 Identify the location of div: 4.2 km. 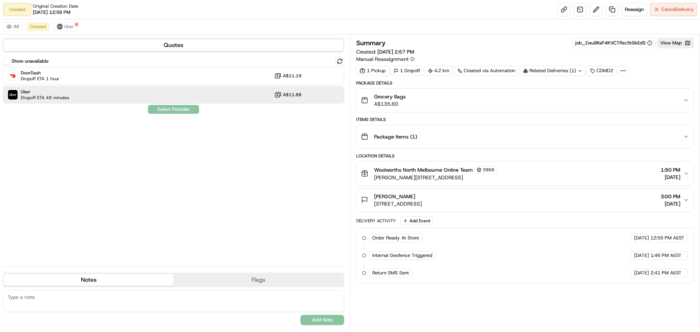
(438, 71).